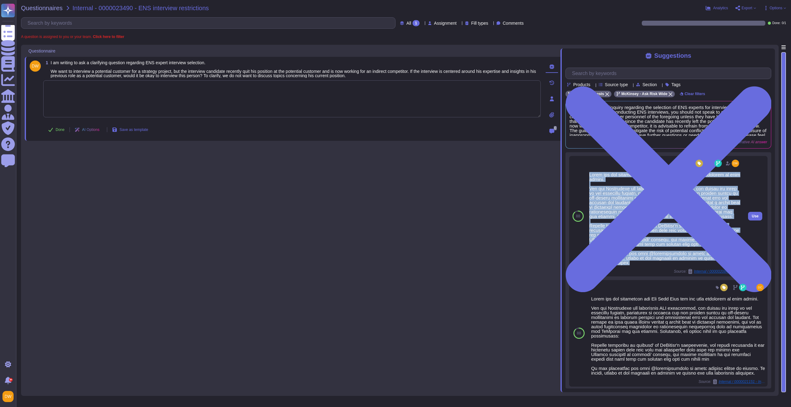 The image size is (791, 407). What do you see at coordinates (445, 23) in the screenshot?
I see `span: Assignment` at bounding box center [445, 23].